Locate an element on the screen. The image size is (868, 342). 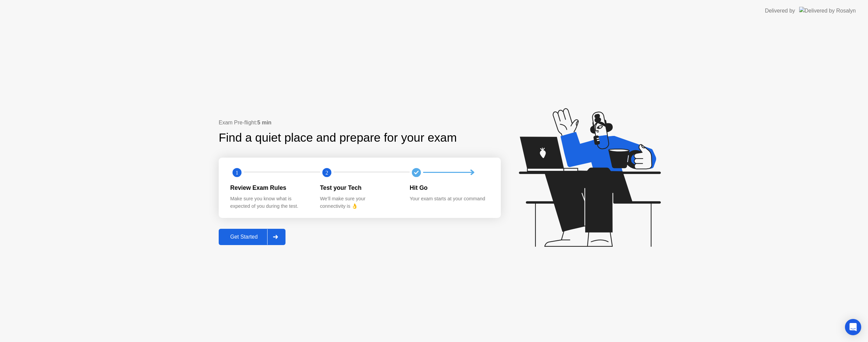
div: Your exam starts at your command is located at coordinates (449, 199).